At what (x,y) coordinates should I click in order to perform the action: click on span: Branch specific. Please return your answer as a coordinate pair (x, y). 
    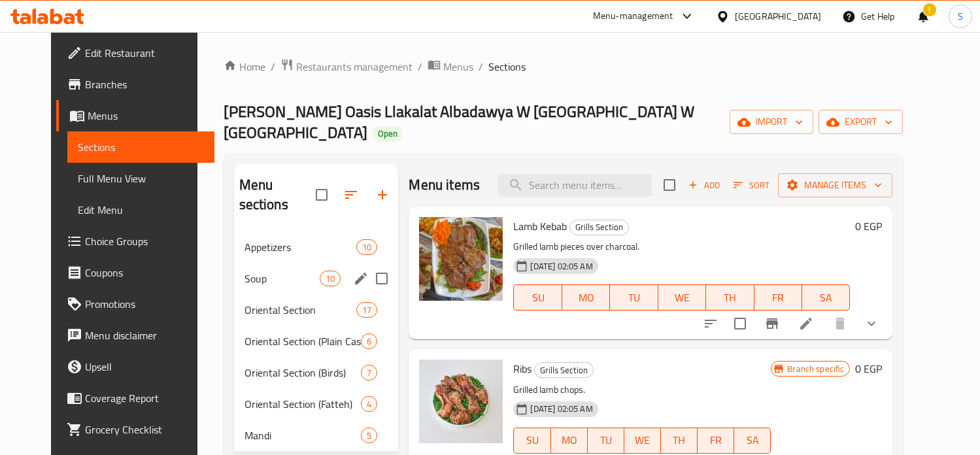
    Looking at the image, I should click on (815, 369).